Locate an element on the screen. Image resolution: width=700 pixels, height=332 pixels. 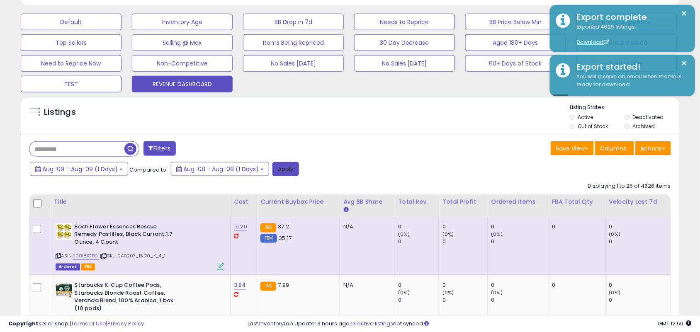
button: Actions is located at coordinates (654, 149).